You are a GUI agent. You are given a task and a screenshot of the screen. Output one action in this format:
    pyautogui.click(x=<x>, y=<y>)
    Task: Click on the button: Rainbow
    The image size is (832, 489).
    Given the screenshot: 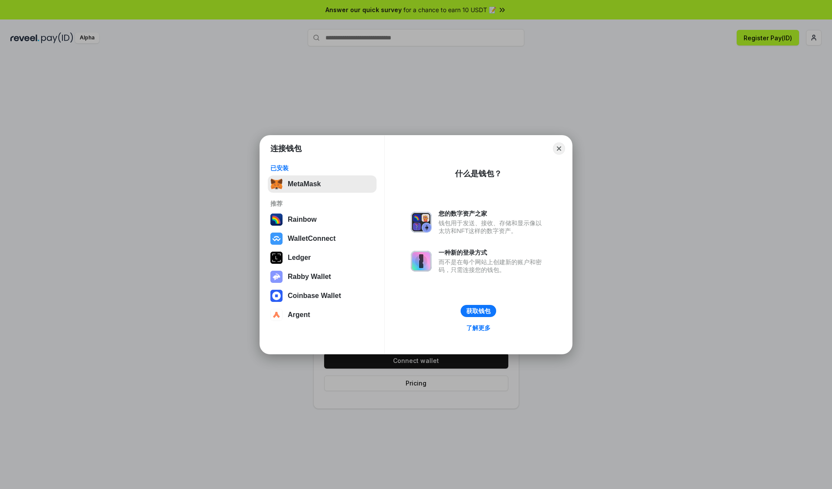 What is the action you would take?
    pyautogui.click(x=322, y=220)
    